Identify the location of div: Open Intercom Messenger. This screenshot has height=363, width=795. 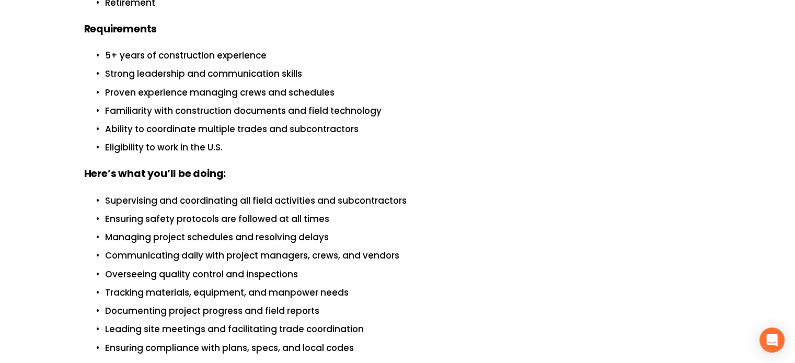
(772, 340).